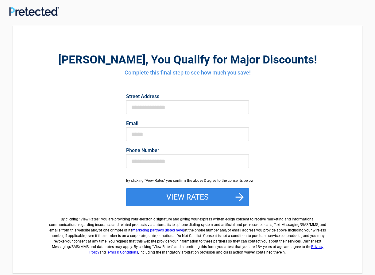  I want to click on label: Phone Number, so click(188, 151).